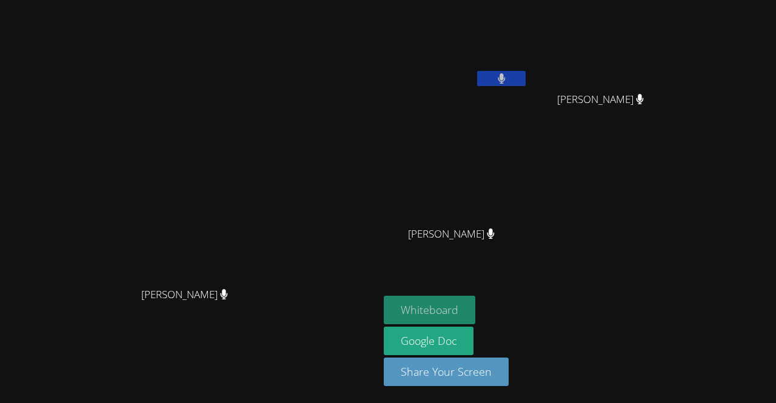 The image size is (776, 403). Describe the element at coordinates (446, 372) in the screenshot. I see `button: Share Your Screen` at that location.